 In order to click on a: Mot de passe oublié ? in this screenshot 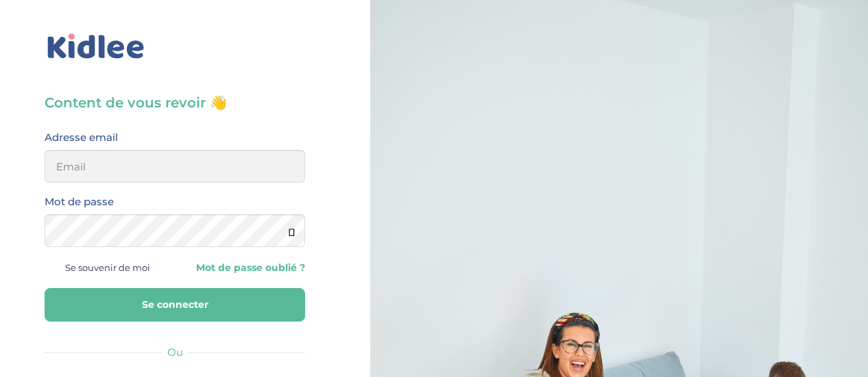, I will do `click(245, 268)`.